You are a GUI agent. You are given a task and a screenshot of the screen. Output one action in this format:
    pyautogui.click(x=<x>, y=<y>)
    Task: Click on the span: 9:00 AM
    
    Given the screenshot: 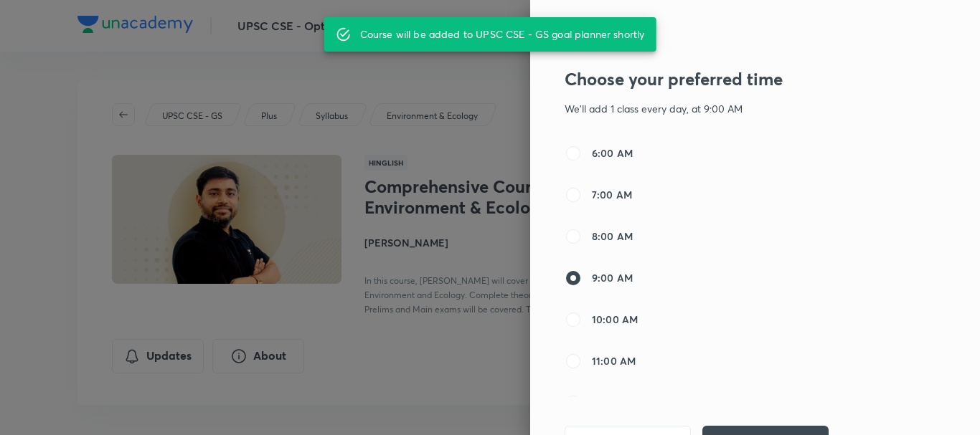 What is the action you would take?
    pyautogui.click(x=611, y=278)
    